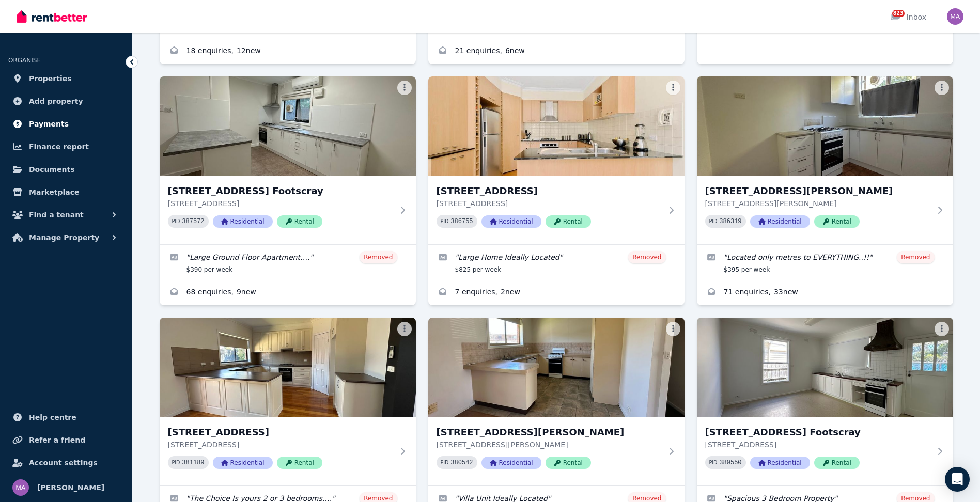 The width and height of the screenshot is (980, 502). I want to click on span: 823, so click(898, 14).